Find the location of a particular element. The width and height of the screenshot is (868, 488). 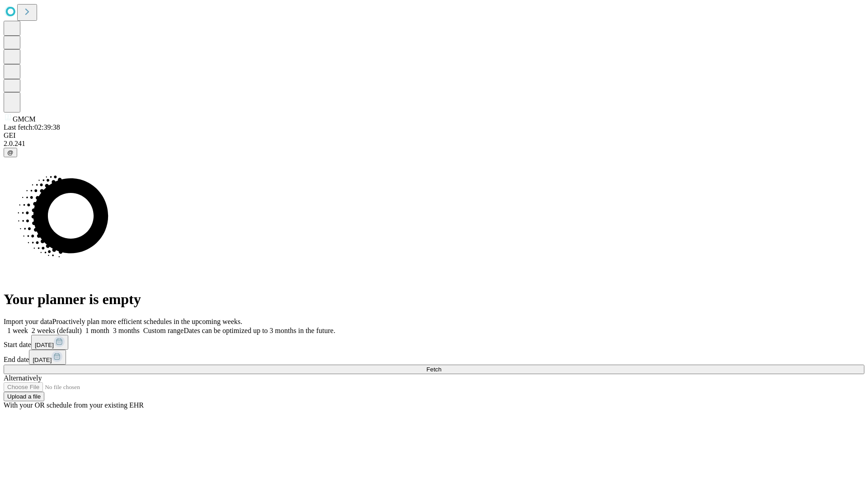

span: With your OR schedule from your existing EHR is located at coordinates (74, 405).